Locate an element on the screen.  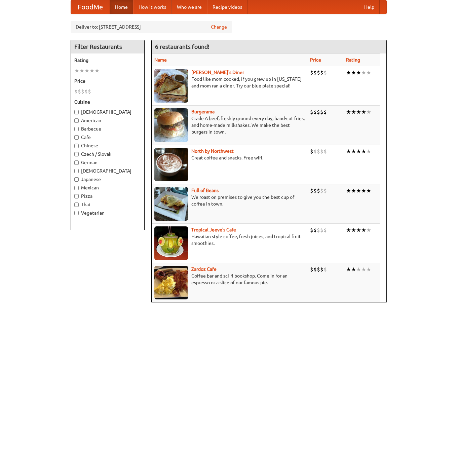
img: burgerama.jpg is located at coordinates (171, 125).